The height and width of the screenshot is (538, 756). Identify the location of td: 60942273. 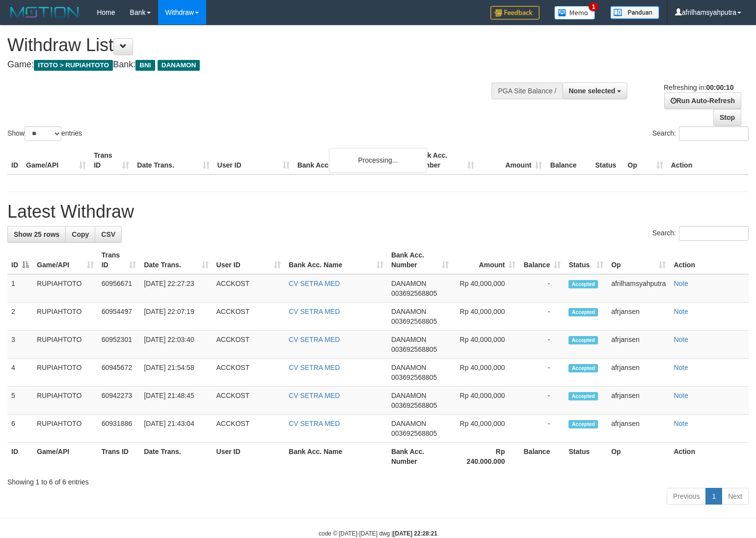
(119, 400).